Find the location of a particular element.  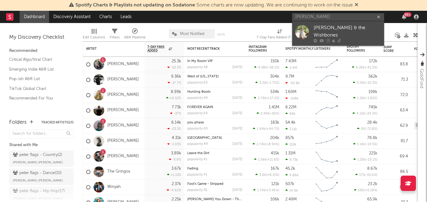

a: Critical Algo/Viral Chart is located at coordinates (38, 59).